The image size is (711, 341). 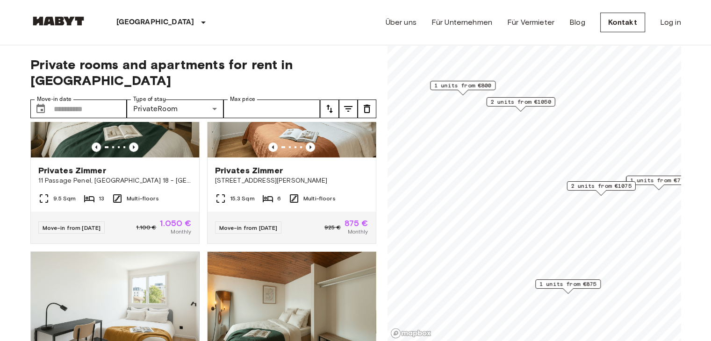 I want to click on a: Mapbox logo, so click(x=411, y=333).